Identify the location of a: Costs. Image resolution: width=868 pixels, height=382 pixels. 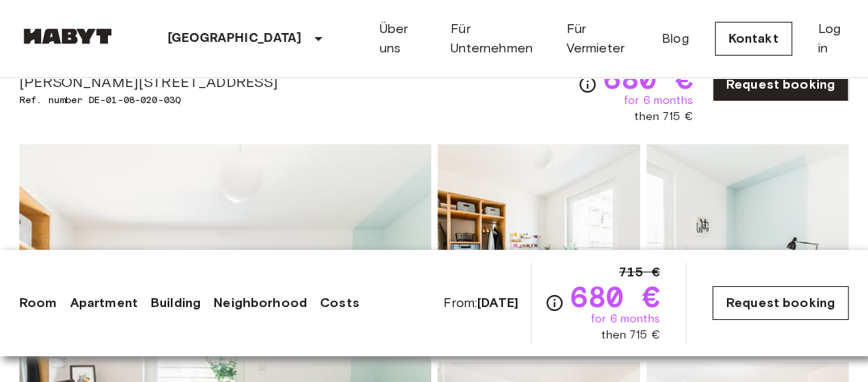
(340, 303).